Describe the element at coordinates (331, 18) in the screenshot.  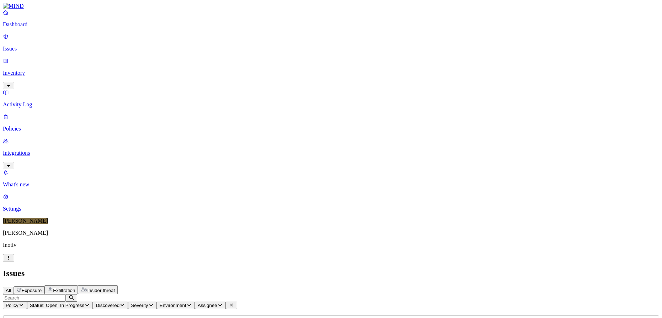
I see `a: Dashboard` at that location.